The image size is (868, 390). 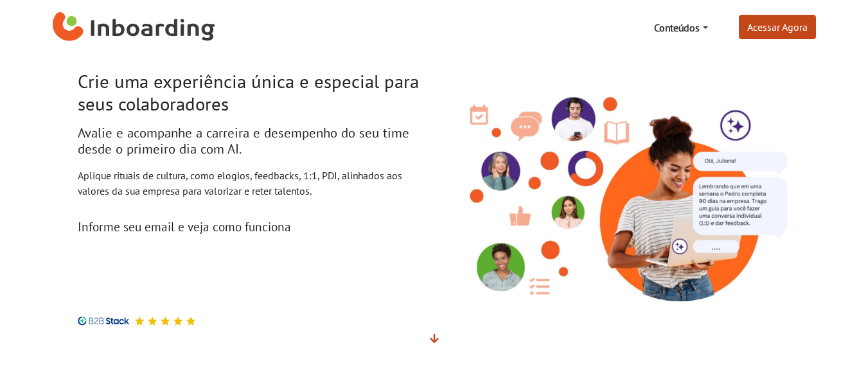 What do you see at coordinates (778, 27) in the screenshot?
I see `a: Acessar Agora` at bounding box center [778, 27].